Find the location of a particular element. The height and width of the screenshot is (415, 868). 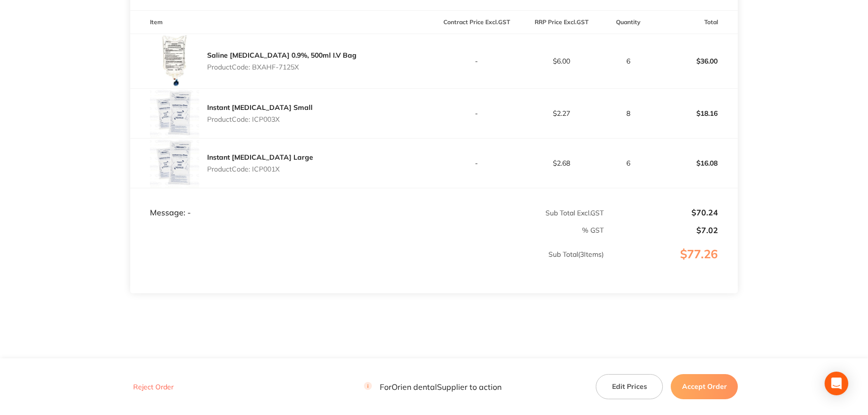

th: Item is located at coordinates (282, 22).